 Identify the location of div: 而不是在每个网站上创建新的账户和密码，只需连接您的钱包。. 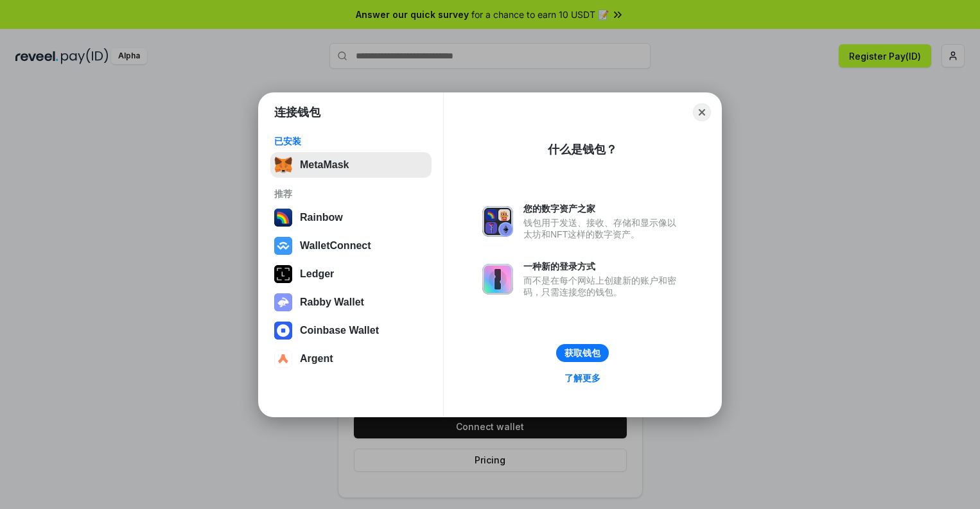
(603, 286).